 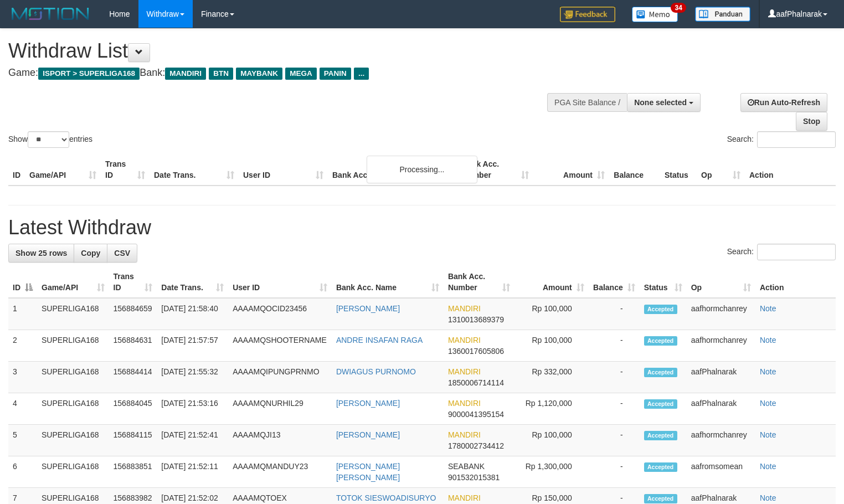 I want to click on img: panduan.png, so click(x=723, y=14).